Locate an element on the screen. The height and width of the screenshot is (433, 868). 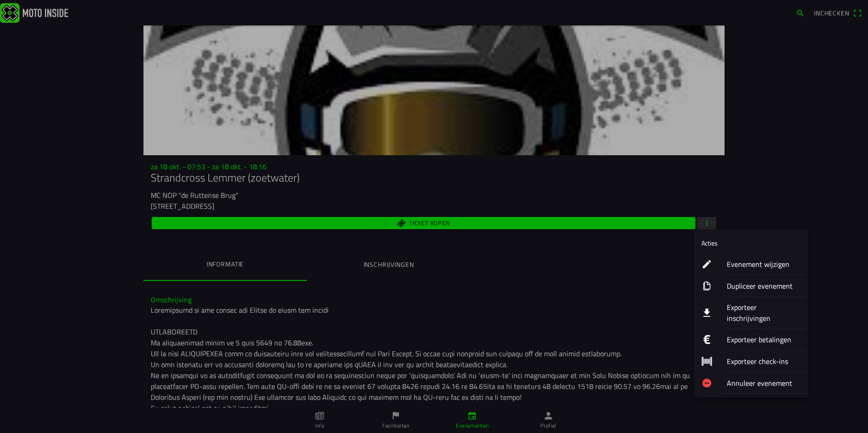
ion-label: Exporteer betalingen is located at coordinates (764, 340).